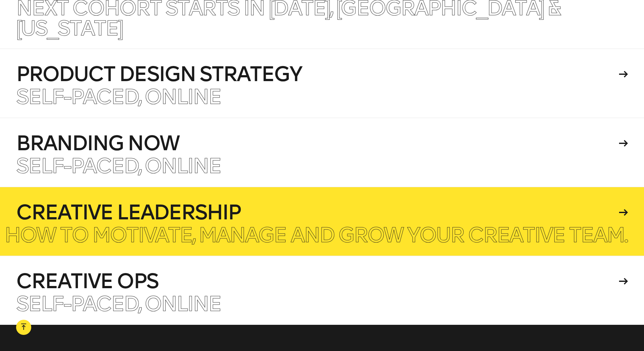  What do you see at coordinates (316, 212) in the screenshot?
I see `h4: Creative Leadership` at bounding box center [316, 212].